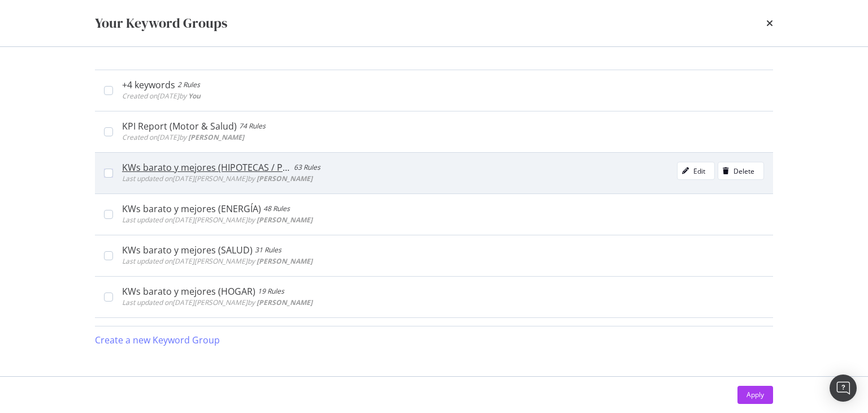 The width and height of the screenshot is (868, 413). What do you see at coordinates (189, 85) in the screenshot?
I see `div: 2 Rules` at bounding box center [189, 85].